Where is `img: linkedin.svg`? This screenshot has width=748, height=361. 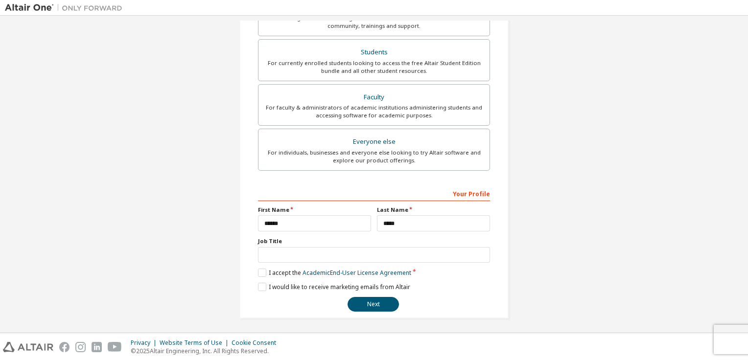 img: linkedin.svg is located at coordinates (96, 347).